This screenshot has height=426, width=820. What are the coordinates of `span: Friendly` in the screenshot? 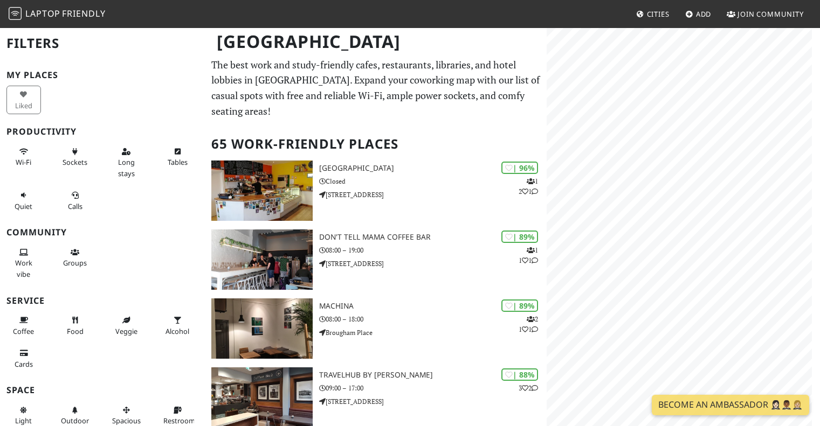 It's located at (84, 13).